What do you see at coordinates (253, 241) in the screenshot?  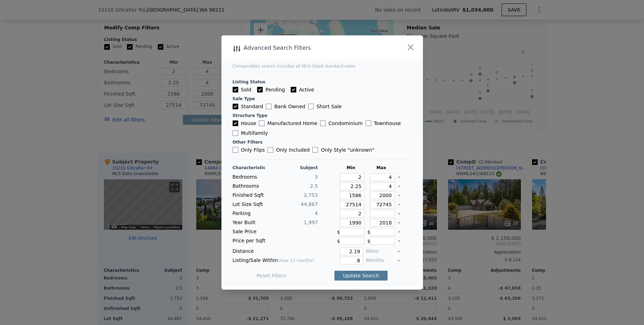 I see `div: Price per Sqft` at bounding box center [253, 241].